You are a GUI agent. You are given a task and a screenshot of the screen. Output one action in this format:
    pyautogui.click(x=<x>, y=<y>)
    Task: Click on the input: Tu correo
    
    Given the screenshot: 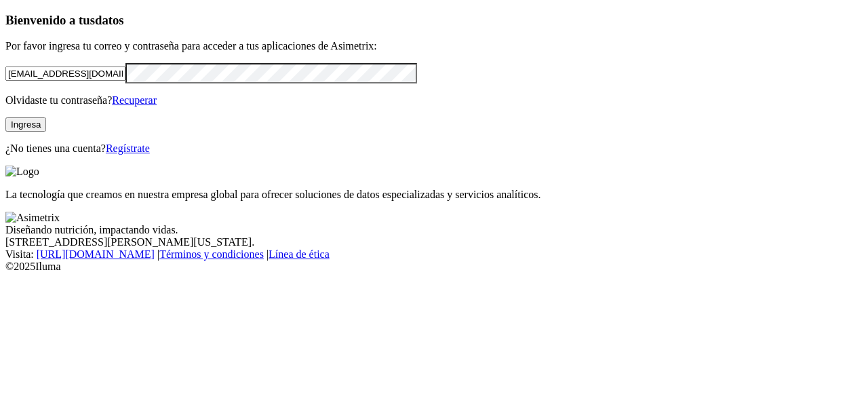 What is the action you would take?
    pyautogui.click(x=65, y=73)
    